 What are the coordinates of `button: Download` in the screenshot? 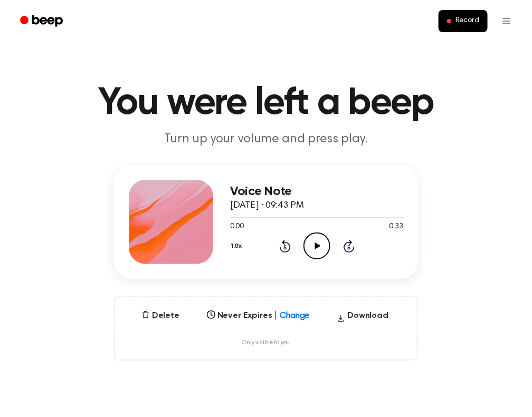 It's located at (362, 318).